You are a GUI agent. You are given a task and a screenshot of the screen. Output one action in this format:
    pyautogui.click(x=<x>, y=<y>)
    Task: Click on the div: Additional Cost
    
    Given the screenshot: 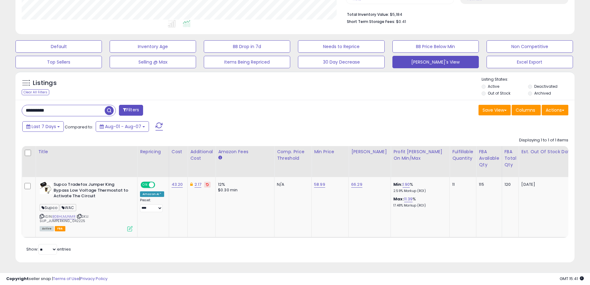 What is the action you would take?
    pyautogui.click(x=201, y=155)
    